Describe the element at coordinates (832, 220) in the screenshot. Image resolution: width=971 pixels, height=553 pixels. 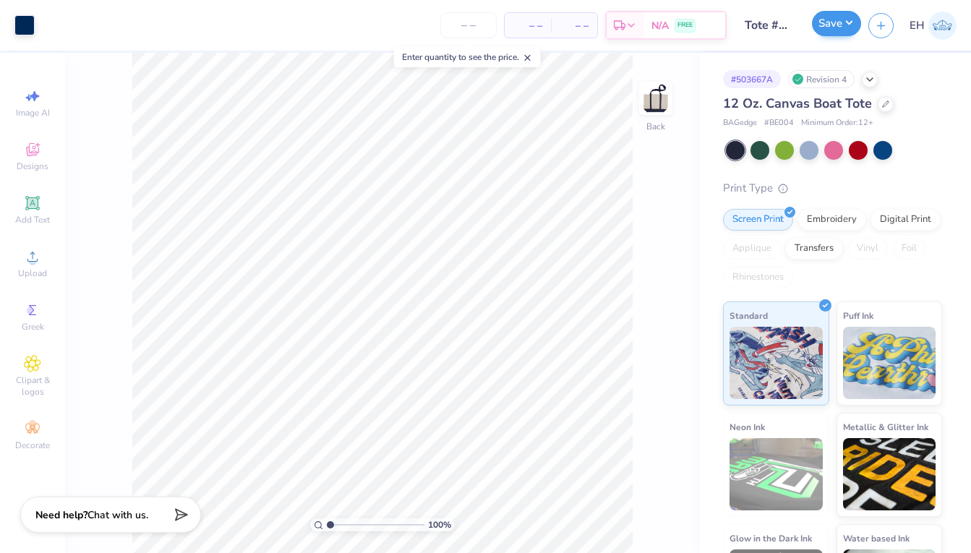
I see `div: Embroidery` at that location.